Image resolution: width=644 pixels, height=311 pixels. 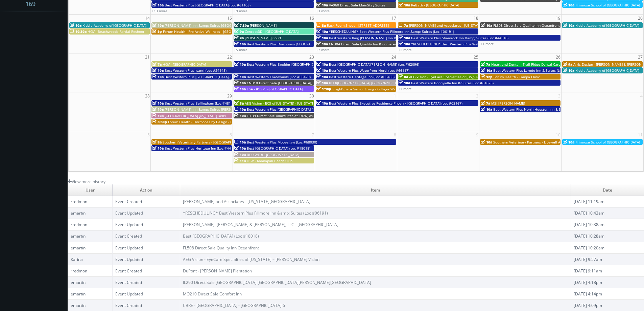 What do you see at coordinates (278, 77) in the screenshot?
I see `span: Best Western Tradewinds (Loc #05429)` at bounding box center [278, 77].